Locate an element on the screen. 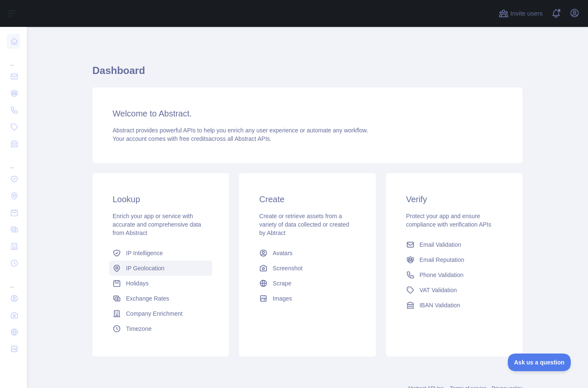 This screenshot has height=388, width=588. span: Avatars is located at coordinates (282, 253).